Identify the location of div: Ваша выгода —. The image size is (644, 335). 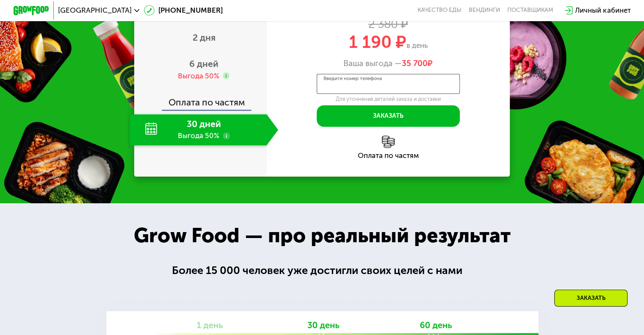
(388, 63).